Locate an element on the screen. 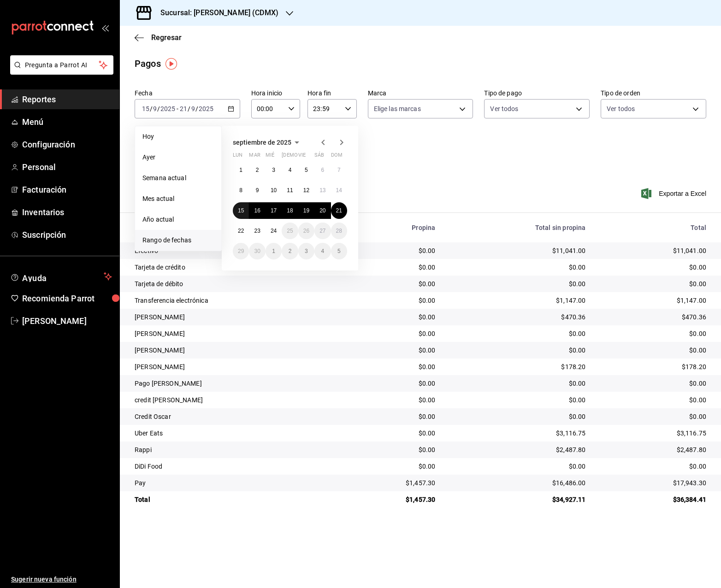 The height and width of the screenshot is (588, 721). label: Tipo de pago is located at coordinates (537, 93).